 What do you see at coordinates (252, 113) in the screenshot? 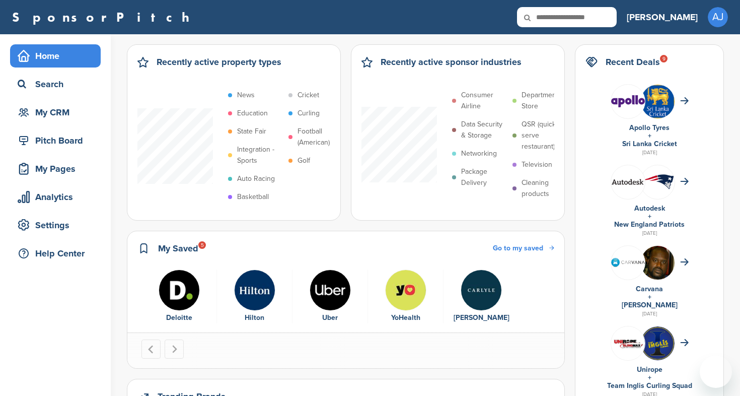
I see `p: Education` at bounding box center [252, 113].